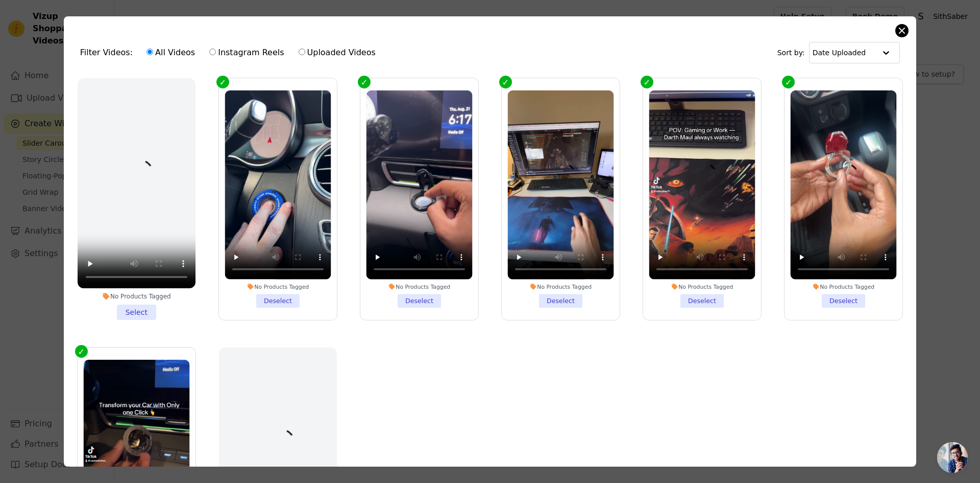 The height and width of the screenshot is (483, 980). What do you see at coordinates (839, 53) in the screenshot?
I see `div: Sort by:` at bounding box center [839, 53].